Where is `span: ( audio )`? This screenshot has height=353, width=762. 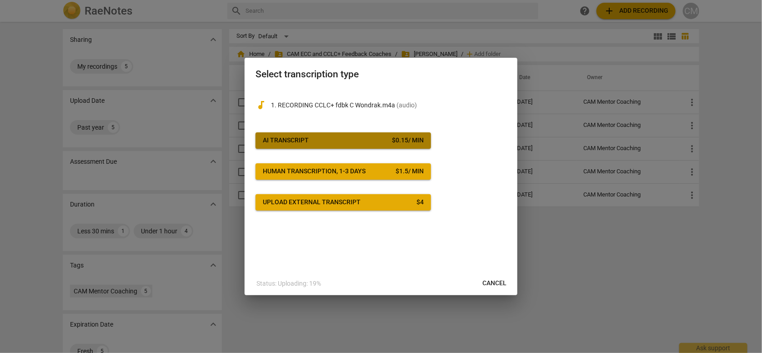
span: ( audio ) is located at coordinates (407, 105).